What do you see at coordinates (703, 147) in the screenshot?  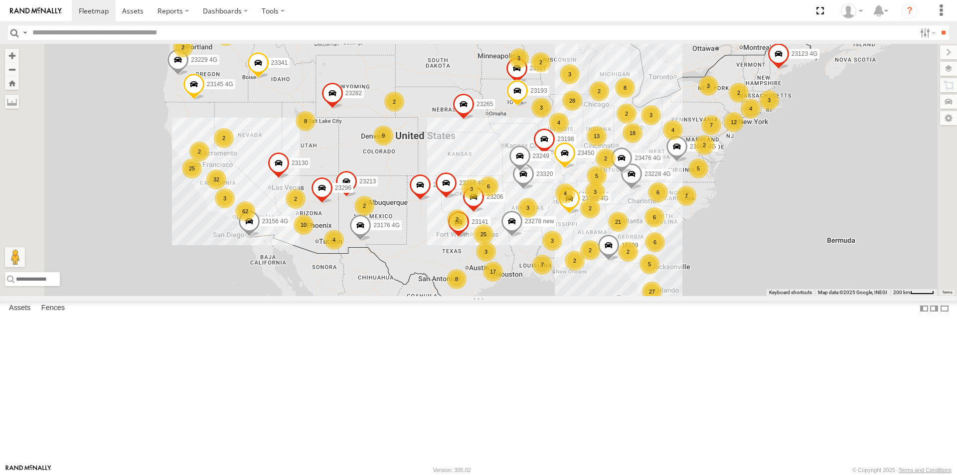 I see `span: 23467 4G` at bounding box center [703, 147].